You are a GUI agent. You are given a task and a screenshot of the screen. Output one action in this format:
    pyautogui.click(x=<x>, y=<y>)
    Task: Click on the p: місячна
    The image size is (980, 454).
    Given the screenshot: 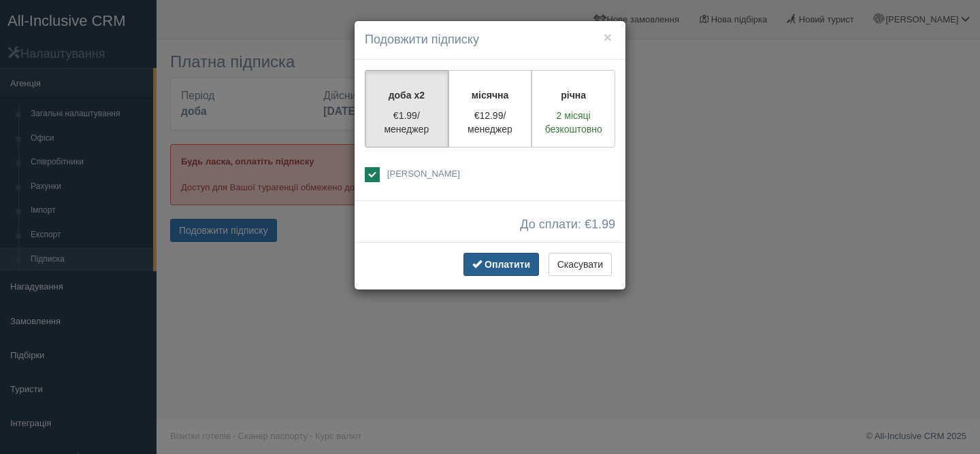 What is the action you would take?
    pyautogui.click(x=490, y=95)
    